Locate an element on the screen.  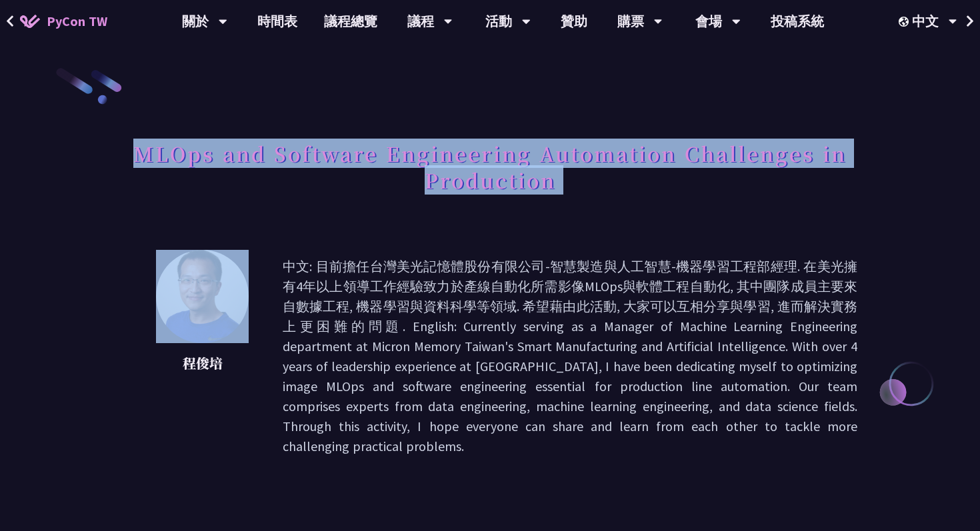
a: PyCon TW is located at coordinates (64, 21).